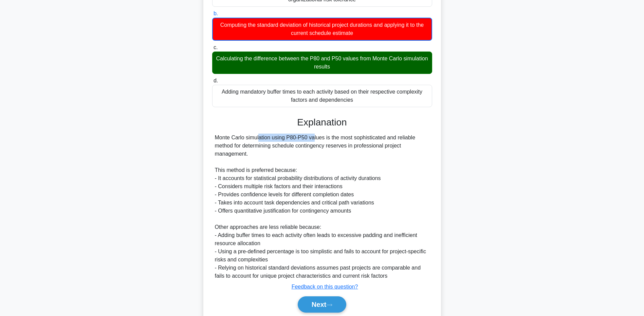  Describe the element at coordinates (325, 286) in the screenshot. I see `a: Feedback on this question?` at that location.